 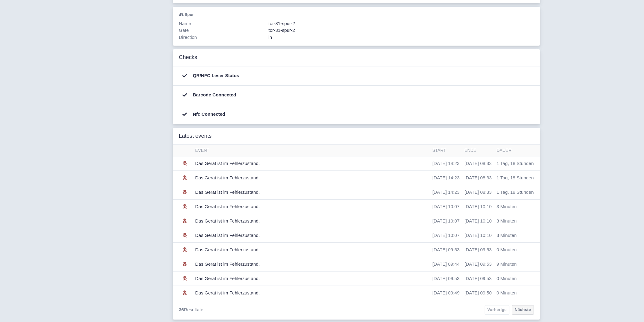 What do you see at coordinates (190, 14) in the screenshot?
I see `span: Spur` at bounding box center [190, 14].